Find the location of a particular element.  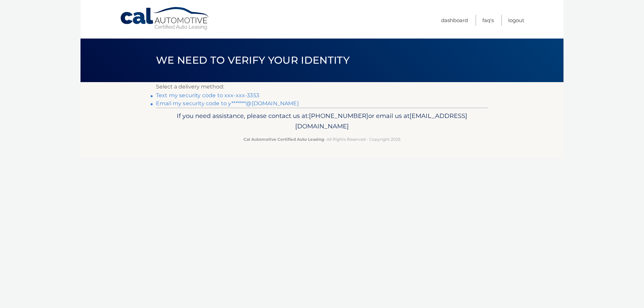

a: Text my security code to xxx-xxx-3353 is located at coordinates (208, 95).